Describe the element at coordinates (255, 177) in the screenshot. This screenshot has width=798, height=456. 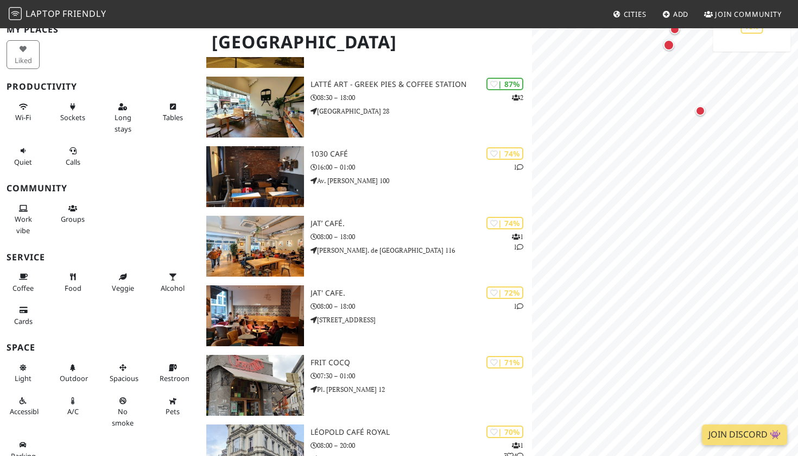
I see `img: 1030 Café` at that location.